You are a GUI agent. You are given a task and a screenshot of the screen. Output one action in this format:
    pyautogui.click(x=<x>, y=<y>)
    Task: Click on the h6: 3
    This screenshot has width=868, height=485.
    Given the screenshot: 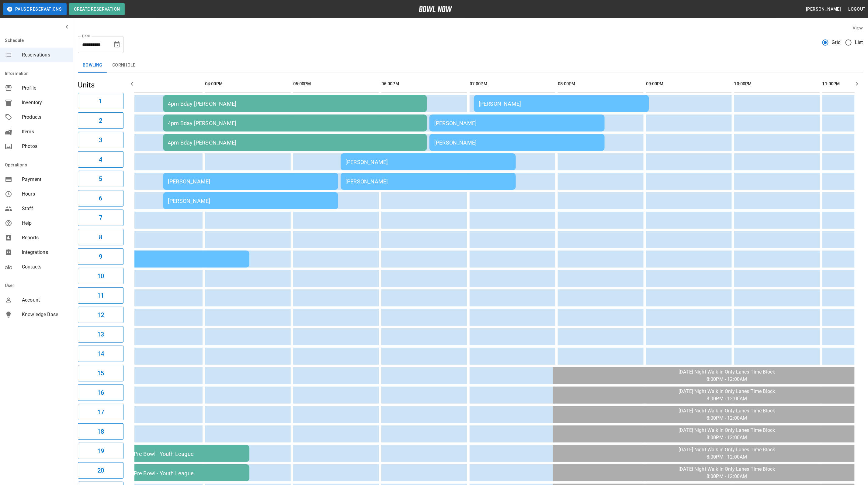 What is the action you would take?
    pyautogui.click(x=100, y=140)
    